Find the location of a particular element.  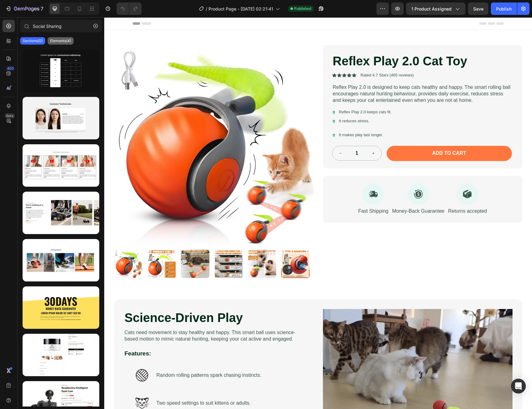

p: Elements(4) is located at coordinates (61, 41).